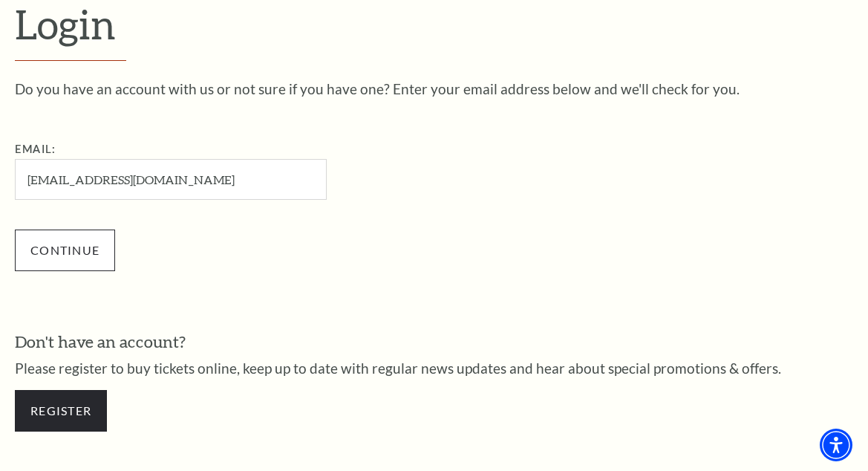  Describe the element at coordinates (61, 411) in the screenshot. I see `a: Register` at that location.